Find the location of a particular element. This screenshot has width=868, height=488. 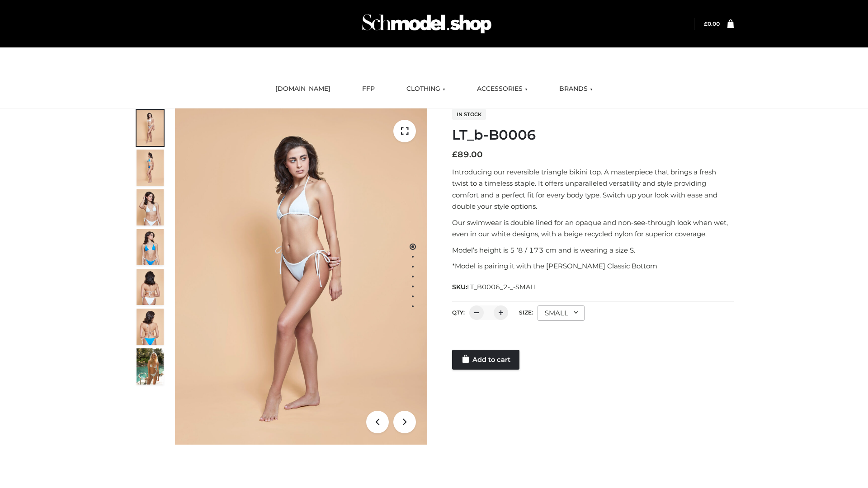

img: ArielClassicBikiniTop_CloudNine_AzureSky_OW114ECO_7-scaled.jpg is located at coordinates (150, 287).